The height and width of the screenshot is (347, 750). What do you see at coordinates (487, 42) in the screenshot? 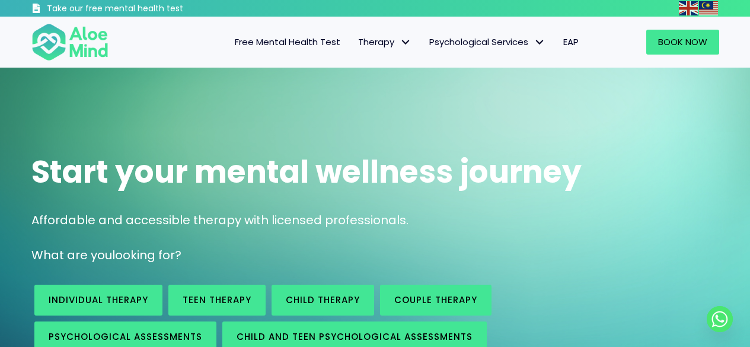
I see `a: Psychological ServicesPsychological Services: submenu` at bounding box center [487, 42].